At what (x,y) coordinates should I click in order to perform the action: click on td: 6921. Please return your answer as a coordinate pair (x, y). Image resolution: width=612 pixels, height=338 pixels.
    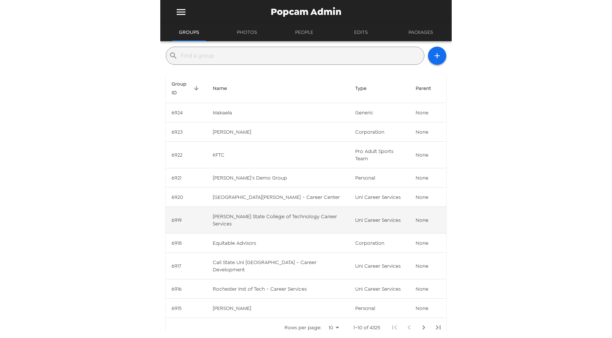
    Looking at the image, I should click on (186, 178).